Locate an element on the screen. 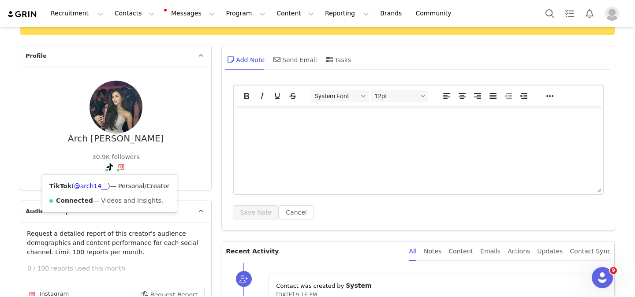 Image resolution: width=635 pixels, height=297 pixels. p: Recent Activity is located at coordinates (314, 251).